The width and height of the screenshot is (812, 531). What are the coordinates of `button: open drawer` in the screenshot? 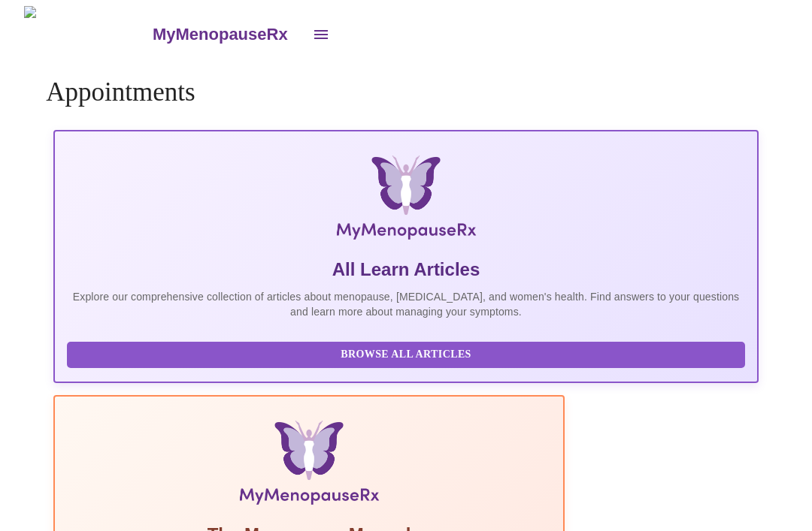 It's located at (321, 35).